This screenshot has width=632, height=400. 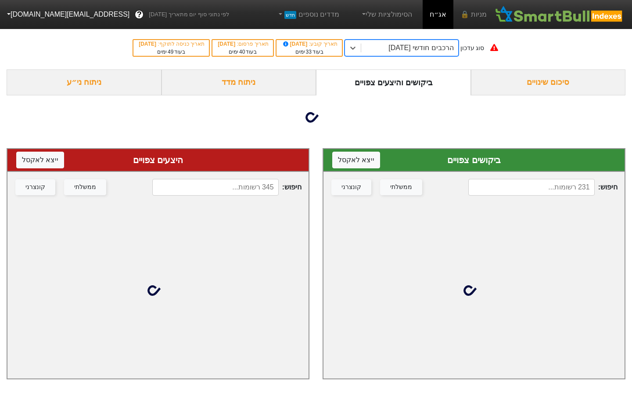 I want to click on div: ביקושים צפויים, so click(x=474, y=160).